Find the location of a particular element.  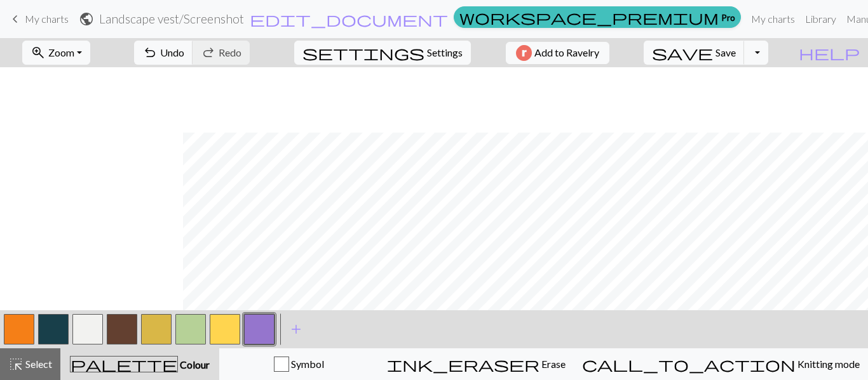

span: edit_document is located at coordinates (349, 19).